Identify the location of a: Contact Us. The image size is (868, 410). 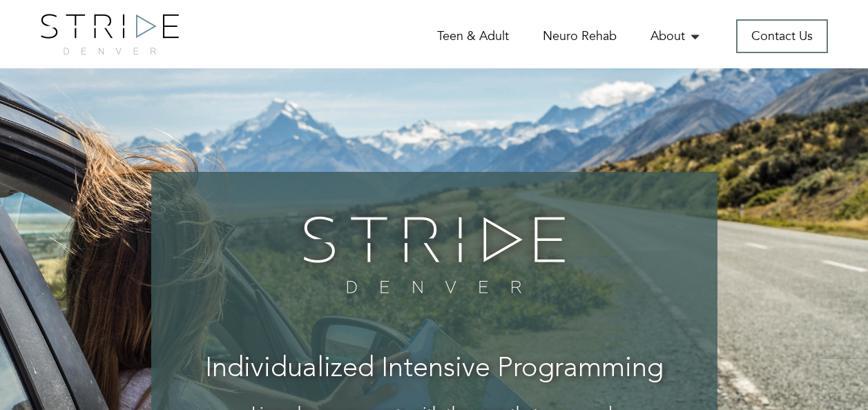
(781, 36).